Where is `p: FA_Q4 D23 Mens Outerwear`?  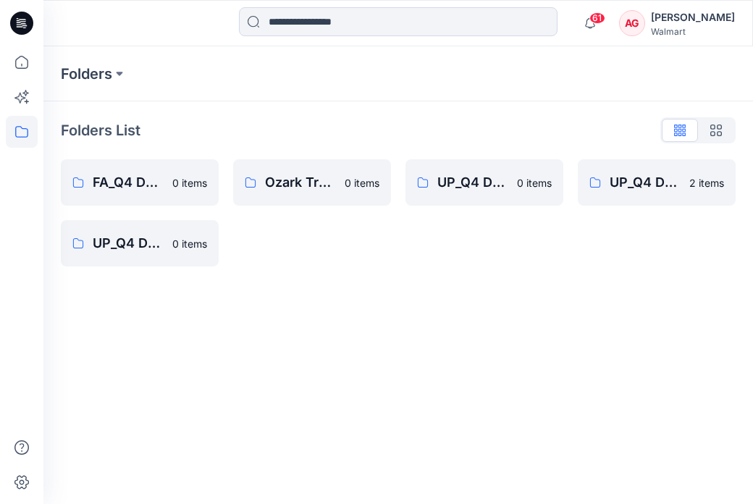
p: FA_Q4 D23 Mens Outerwear is located at coordinates (128, 182).